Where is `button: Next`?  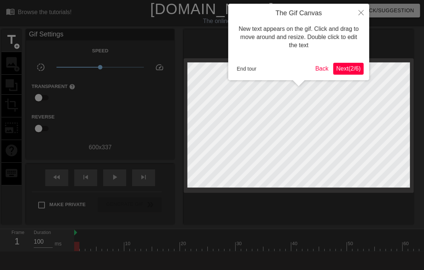
button: Next is located at coordinates (349, 69).